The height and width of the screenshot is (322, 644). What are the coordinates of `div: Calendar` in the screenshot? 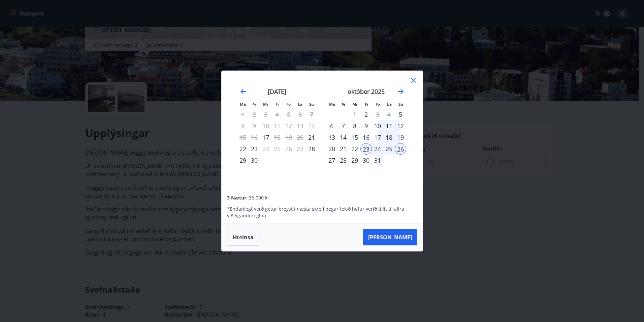 It's located at (322, 130).